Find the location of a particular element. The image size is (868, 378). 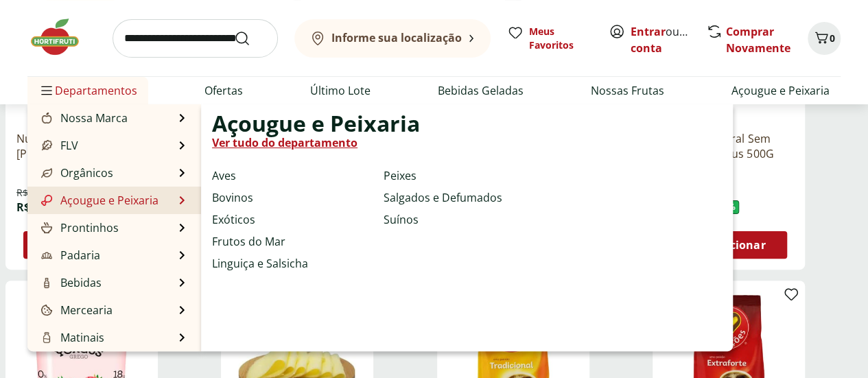

a: Ver tudo do departamento is located at coordinates (285, 143).